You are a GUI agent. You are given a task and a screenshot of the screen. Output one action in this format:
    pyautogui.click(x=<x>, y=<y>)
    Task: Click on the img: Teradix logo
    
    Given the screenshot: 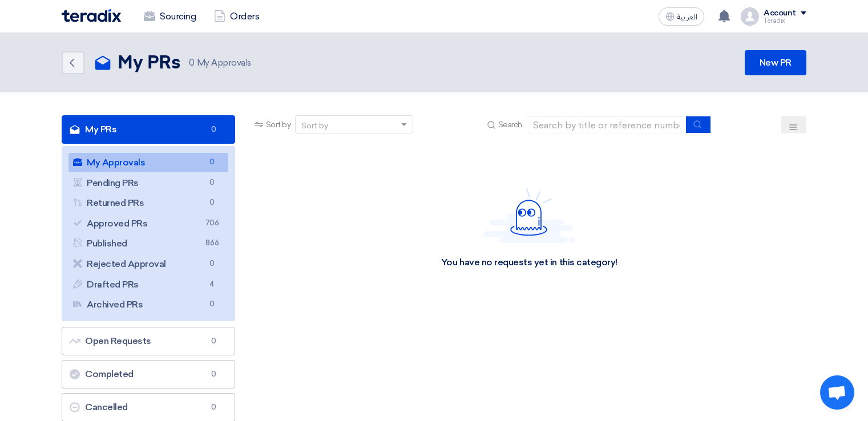 What is the action you would take?
    pyautogui.click(x=91, y=16)
    